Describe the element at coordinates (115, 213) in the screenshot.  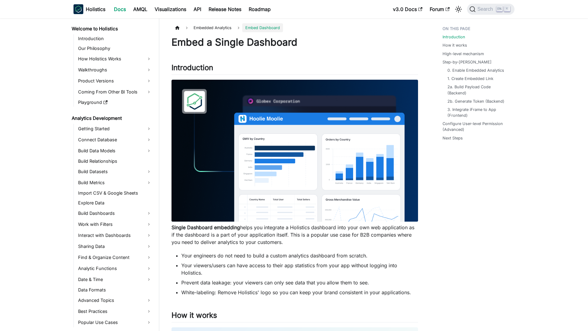
I see `a: Build Dashboards` at that location.